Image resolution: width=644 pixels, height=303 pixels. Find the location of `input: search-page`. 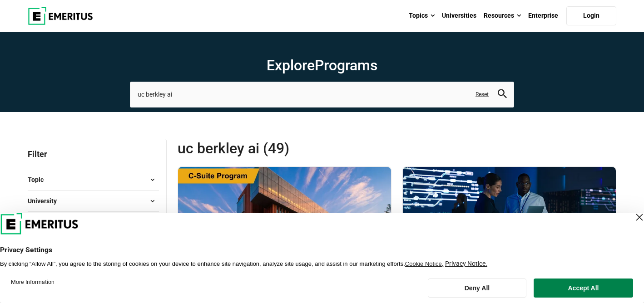

input: search-page is located at coordinates (322, 94).